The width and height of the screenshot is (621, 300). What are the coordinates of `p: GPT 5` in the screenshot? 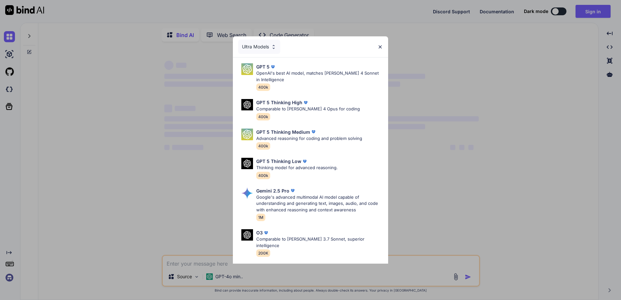 It's located at (263, 67).